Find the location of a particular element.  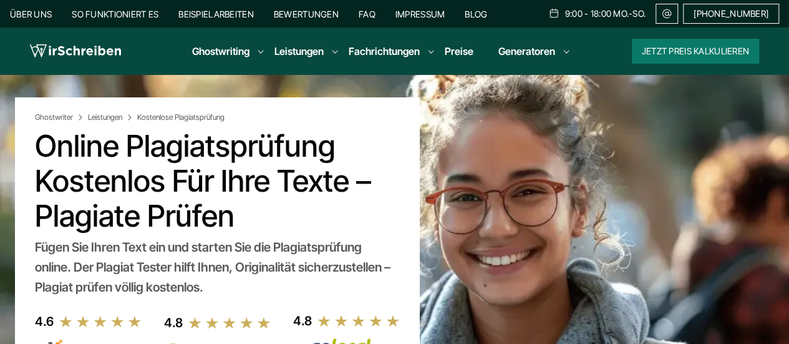

img: Schedule is located at coordinates (554, 13).